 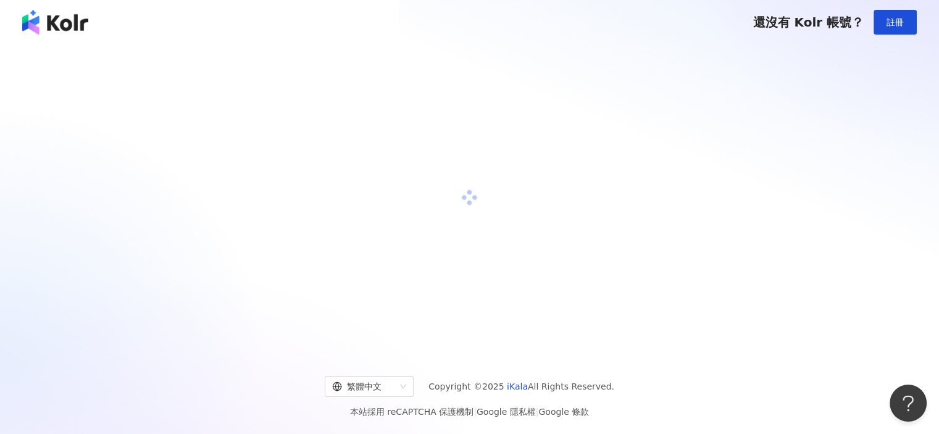 I want to click on span: 註冊, so click(x=895, y=22).